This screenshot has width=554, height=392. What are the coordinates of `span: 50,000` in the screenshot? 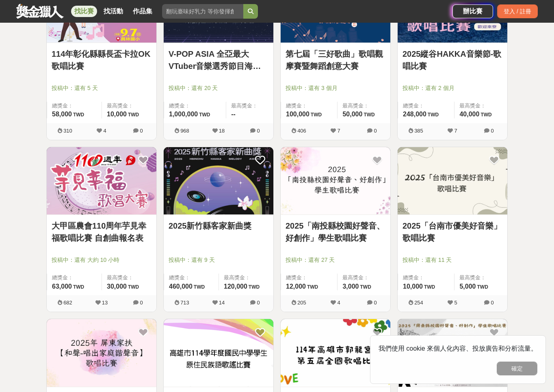 It's located at (352, 114).